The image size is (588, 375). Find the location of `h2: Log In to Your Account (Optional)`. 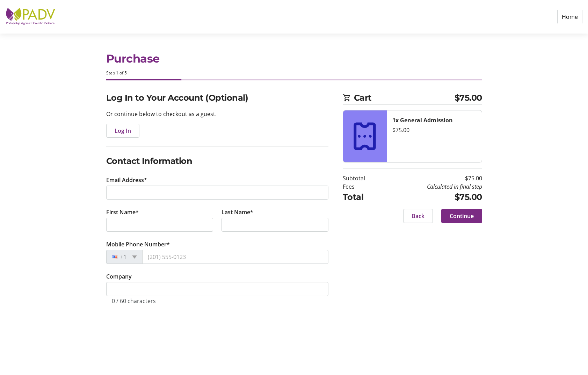

h2: Log In to Your Account (Optional) is located at coordinates (217, 98).